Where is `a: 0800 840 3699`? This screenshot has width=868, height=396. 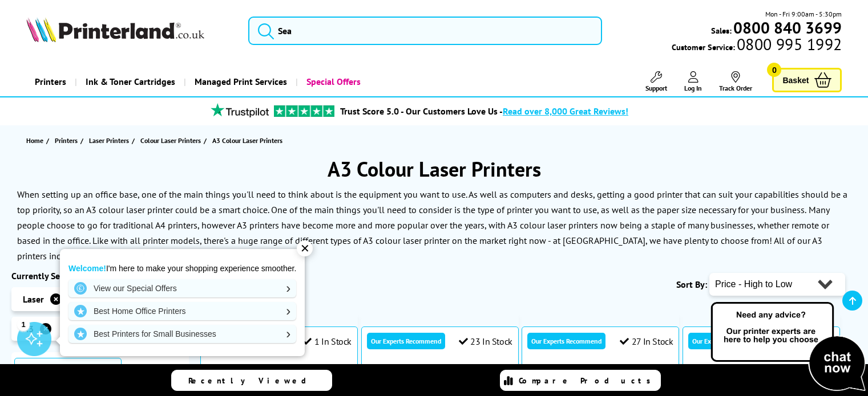 a: 0800 840 3699 is located at coordinates (787, 27).